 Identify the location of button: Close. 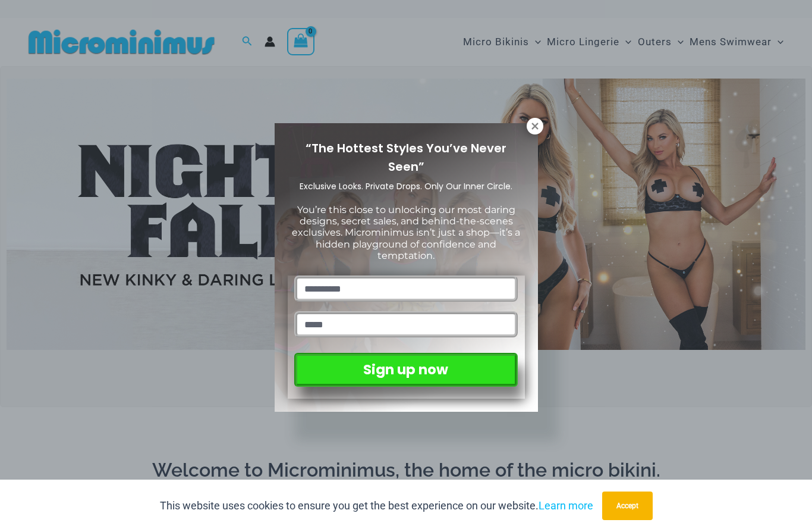
(535, 126).